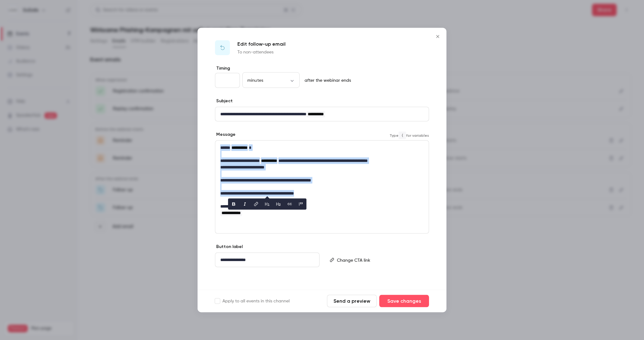 This screenshot has height=340, width=644. I want to click on p: Edit follow-up email, so click(261, 44).